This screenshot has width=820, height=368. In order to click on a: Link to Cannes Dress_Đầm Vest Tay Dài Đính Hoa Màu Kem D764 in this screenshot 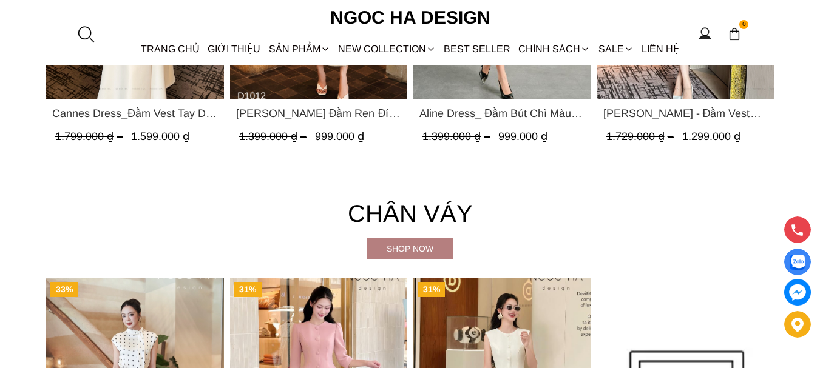, I will do `click(135, 114)`.